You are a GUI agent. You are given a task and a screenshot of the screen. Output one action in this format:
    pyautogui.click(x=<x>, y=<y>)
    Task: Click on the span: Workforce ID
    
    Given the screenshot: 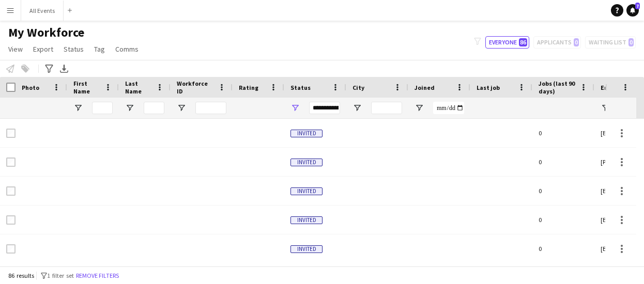 What is the action you would take?
    pyautogui.click(x=195, y=87)
    